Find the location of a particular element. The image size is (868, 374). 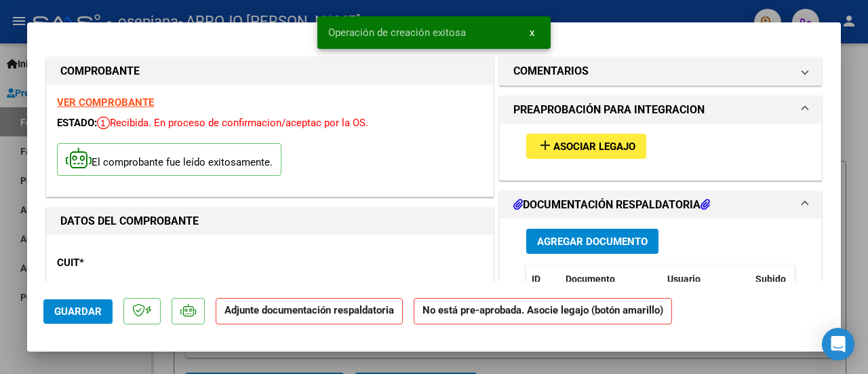

datatable-header-cell: Usuario is located at coordinates (706, 279).